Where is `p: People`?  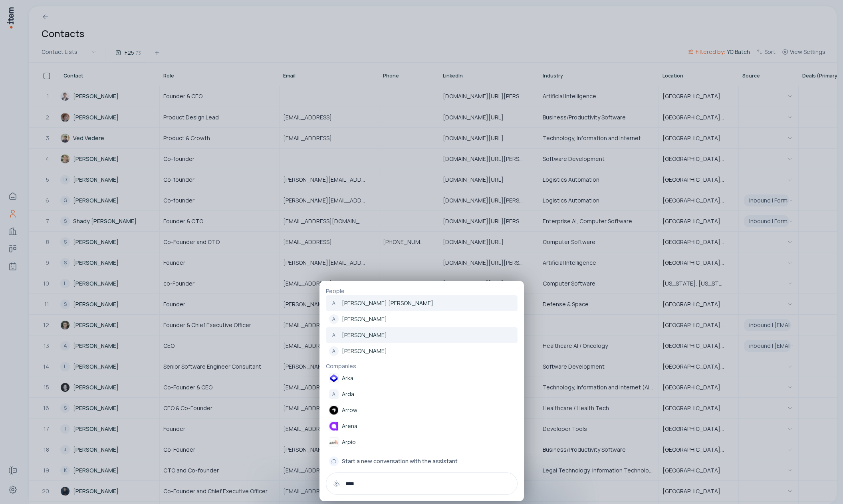 p: People is located at coordinates (422, 291).